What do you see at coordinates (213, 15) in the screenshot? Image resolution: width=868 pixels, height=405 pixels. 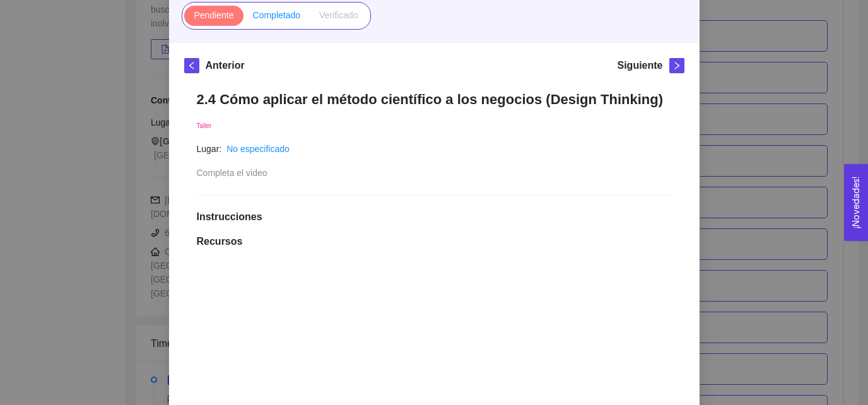 I see `span: Pendiente` at bounding box center [213, 15].